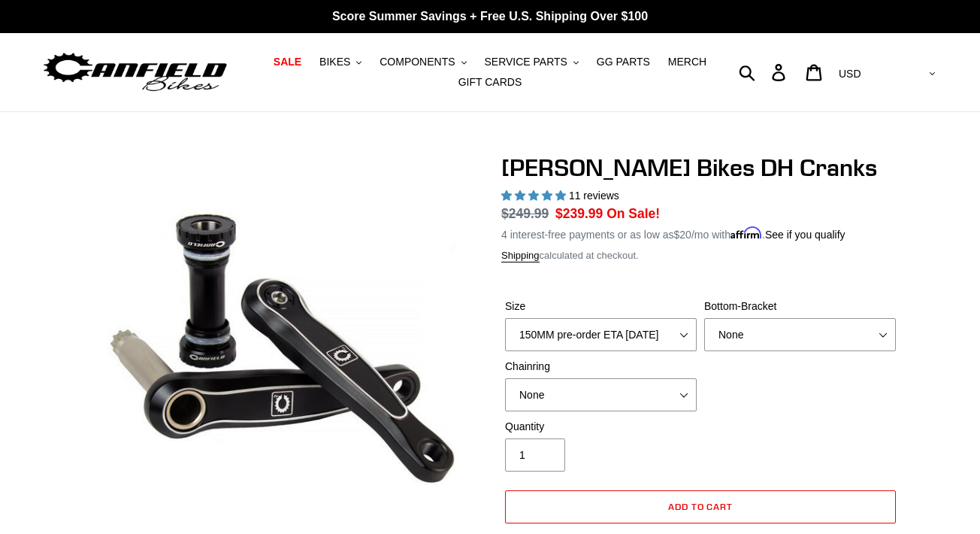 The width and height of the screenshot is (980, 534). Describe the element at coordinates (340, 61) in the screenshot. I see `button: BIKES` at that location.